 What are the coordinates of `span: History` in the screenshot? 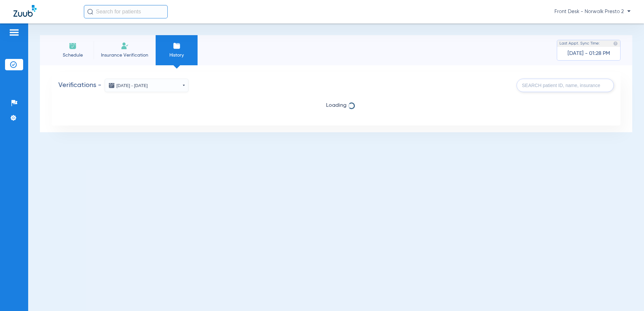 It's located at (177, 55).